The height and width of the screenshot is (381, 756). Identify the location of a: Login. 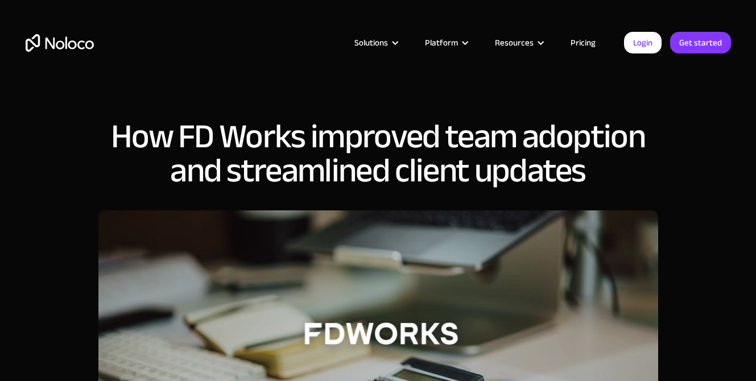
(643, 43).